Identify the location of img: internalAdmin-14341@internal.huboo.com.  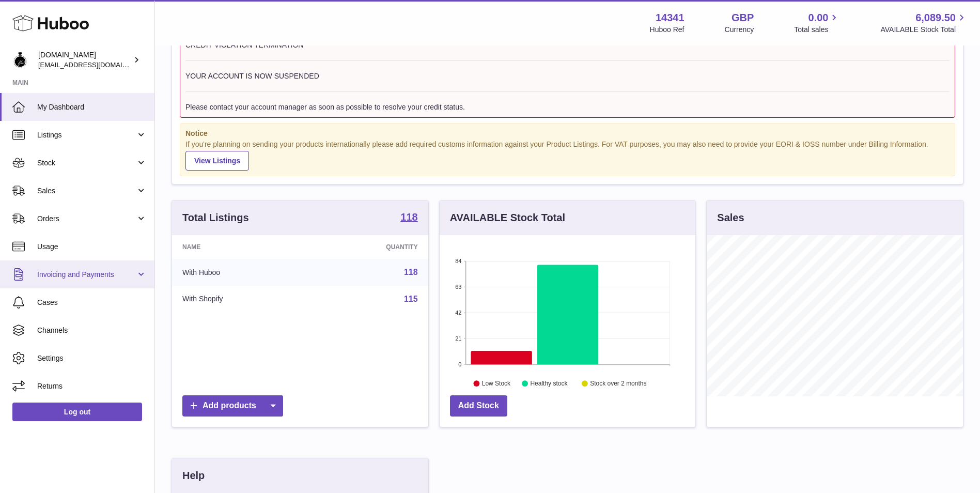
(20, 60).